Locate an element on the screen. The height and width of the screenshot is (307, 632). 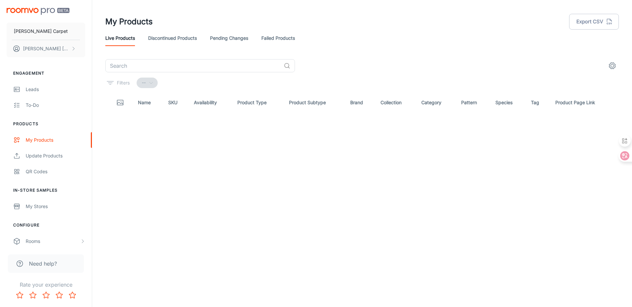
a: Discontinued Products is located at coordinates (172, 38).